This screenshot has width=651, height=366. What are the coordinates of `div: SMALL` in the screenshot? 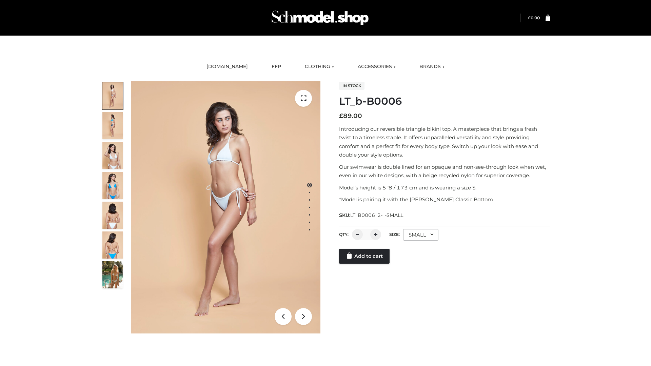 It's located at (421, 235).